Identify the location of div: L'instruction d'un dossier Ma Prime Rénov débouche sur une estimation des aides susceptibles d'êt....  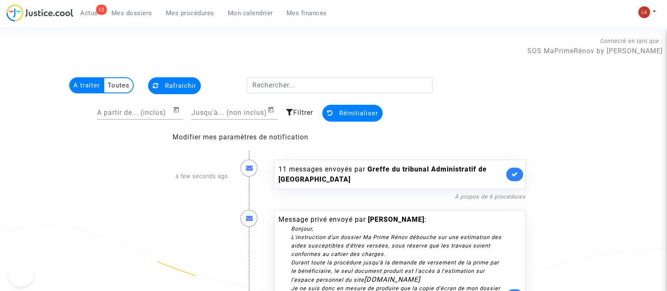
(397, 246).